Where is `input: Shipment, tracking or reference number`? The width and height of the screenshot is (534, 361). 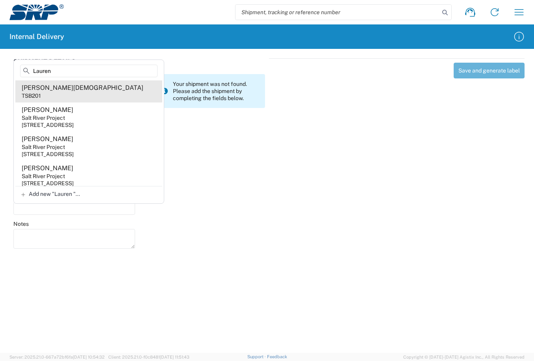
input: Shipment, tracking or reference number is located at coordinates (337, 12).